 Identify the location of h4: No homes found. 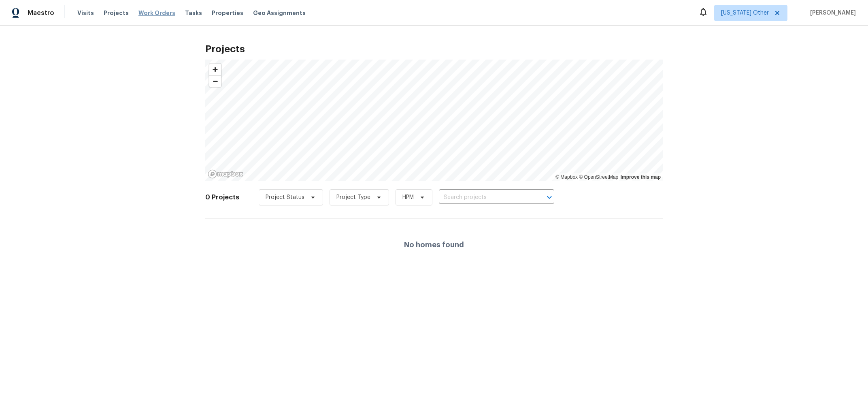
(434, 245).